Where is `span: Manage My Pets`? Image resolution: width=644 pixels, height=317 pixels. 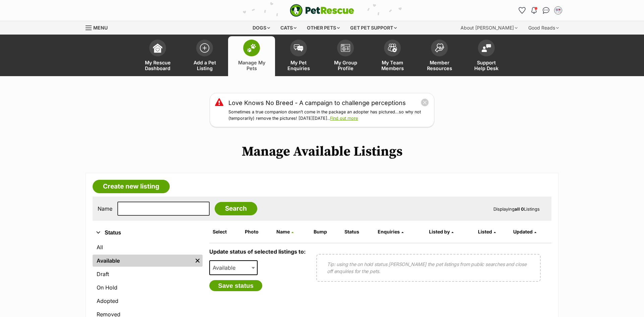
span: Manage My Pets is located at coordinates (251, 65).